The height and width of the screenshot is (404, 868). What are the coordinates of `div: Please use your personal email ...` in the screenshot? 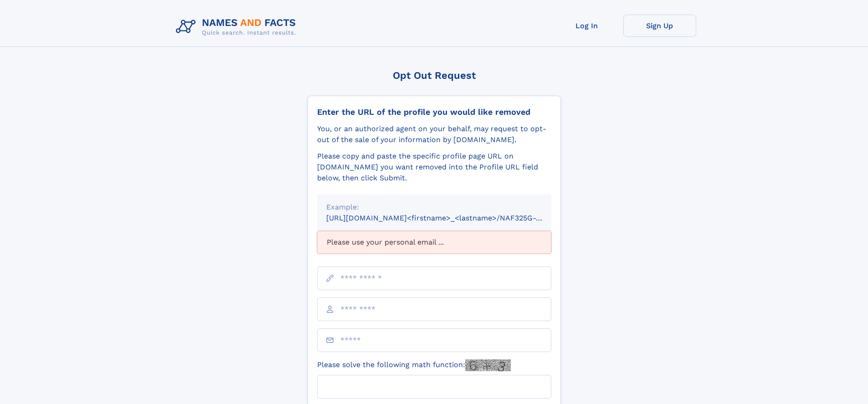 It's located at (434, 242).